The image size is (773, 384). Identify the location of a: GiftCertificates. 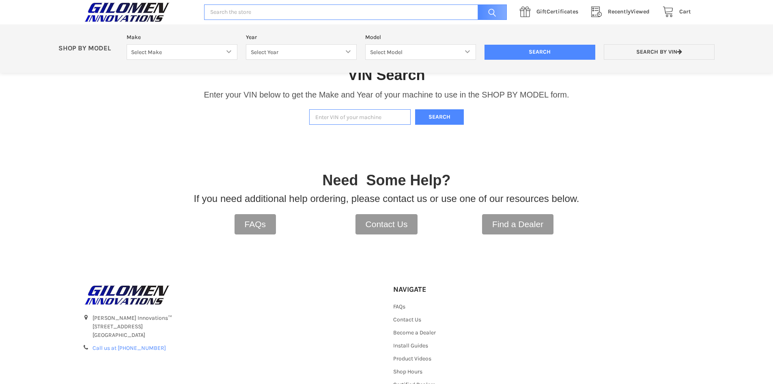
(551, 12).